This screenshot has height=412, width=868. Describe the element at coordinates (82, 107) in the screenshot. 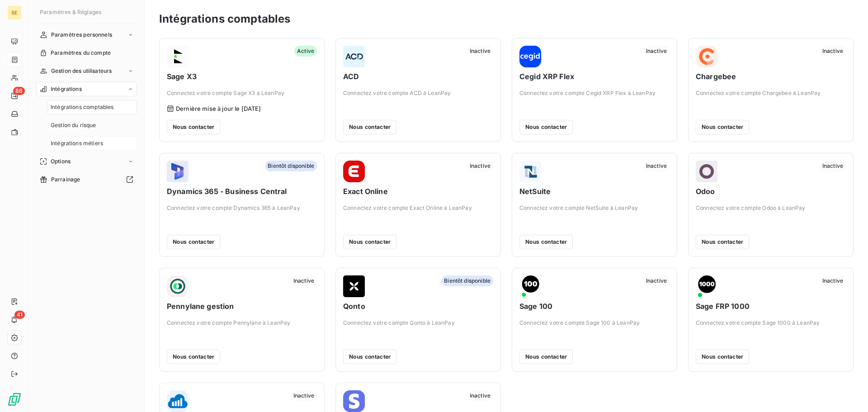

I see `span: Intégrations comptables` at that location.